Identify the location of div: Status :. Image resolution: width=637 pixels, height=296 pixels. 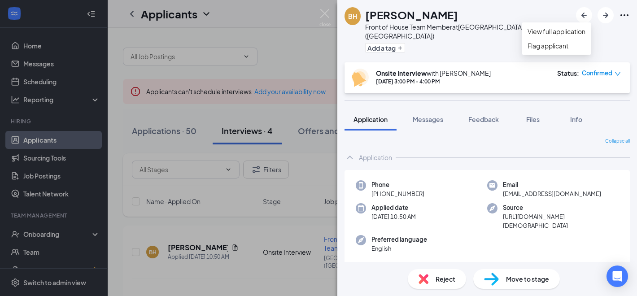
(568, 73).